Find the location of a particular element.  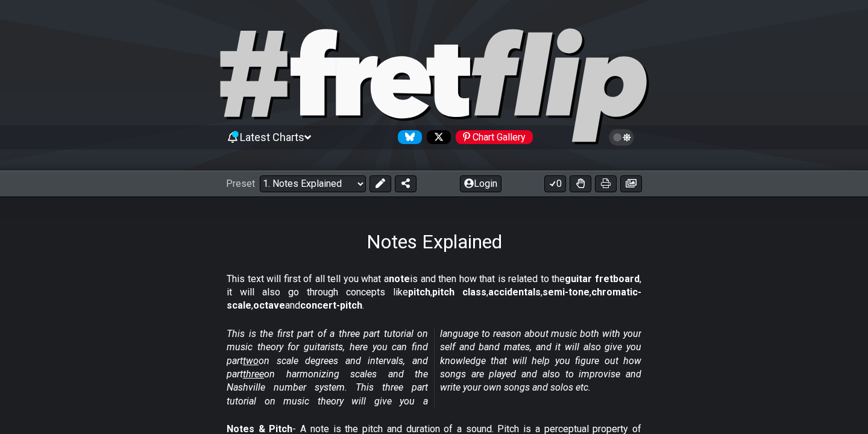

span: two is located at coordinates (251, 361).